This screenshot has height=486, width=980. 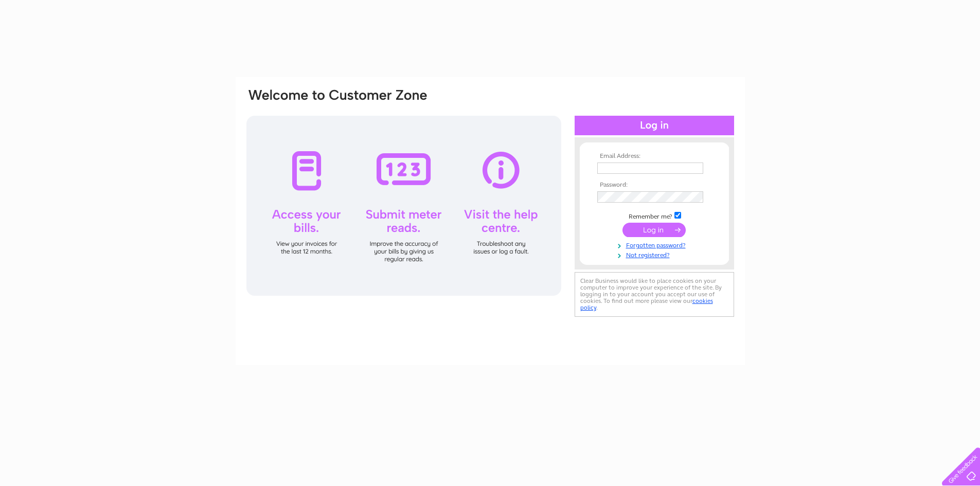 What do you see at coordinates (646, 304) in the screenshot?
I see `a: cookies policy` at bounding box center [646, 304].